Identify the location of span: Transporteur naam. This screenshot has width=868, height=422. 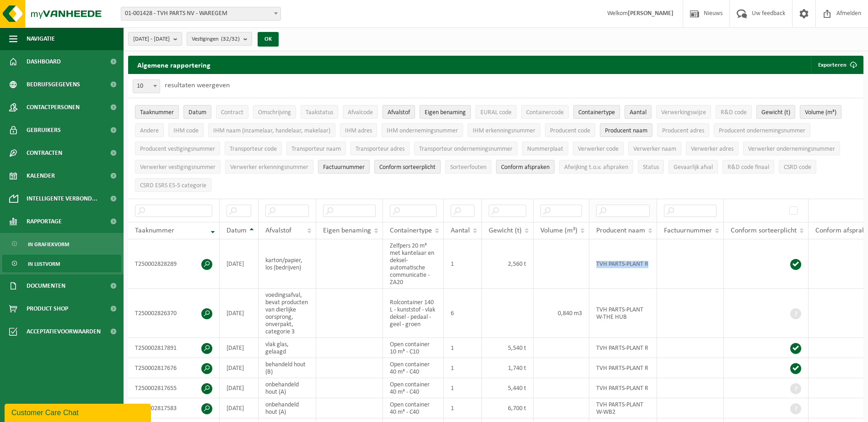
(316, 149).